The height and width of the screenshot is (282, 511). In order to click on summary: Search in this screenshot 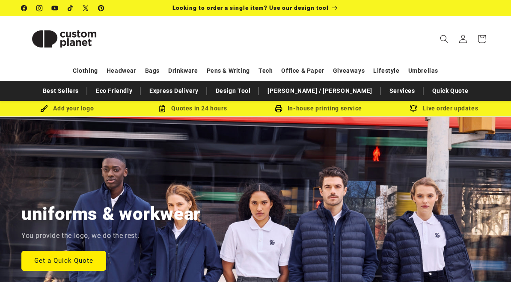, I will do `click(444, 39)`.